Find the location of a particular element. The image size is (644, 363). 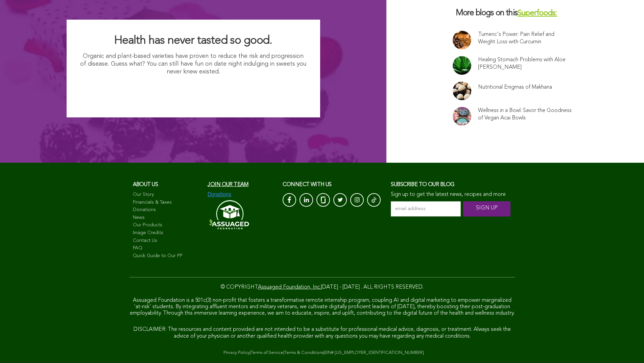

a: Nutritional Enigmas of Makhana is located at coordinates (515, 87).